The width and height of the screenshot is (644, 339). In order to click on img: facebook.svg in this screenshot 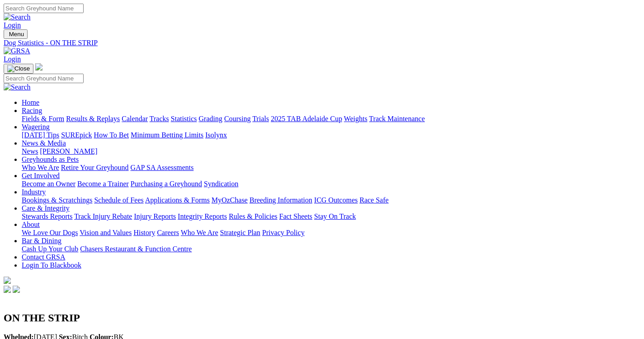, I will do `click(7, 289)`.